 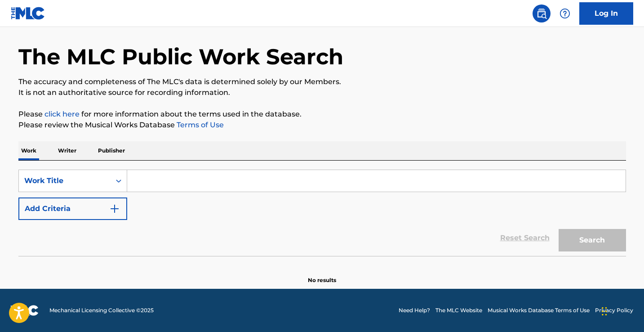 I want to click on img: logo, so click(x=25, y=310).